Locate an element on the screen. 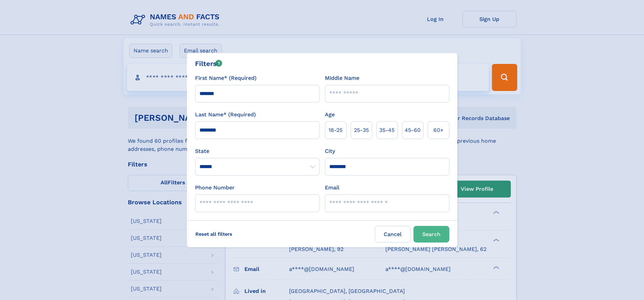 The image size is (644, 300). button: Search is located at coordinates (432, 234).